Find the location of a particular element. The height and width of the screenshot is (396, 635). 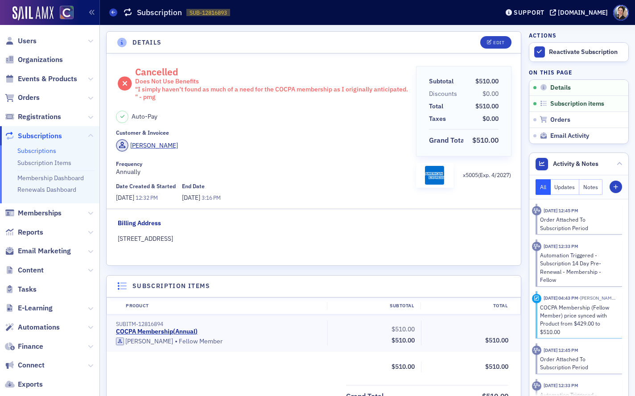

span: Memberships is located at coordinates (40, 213).